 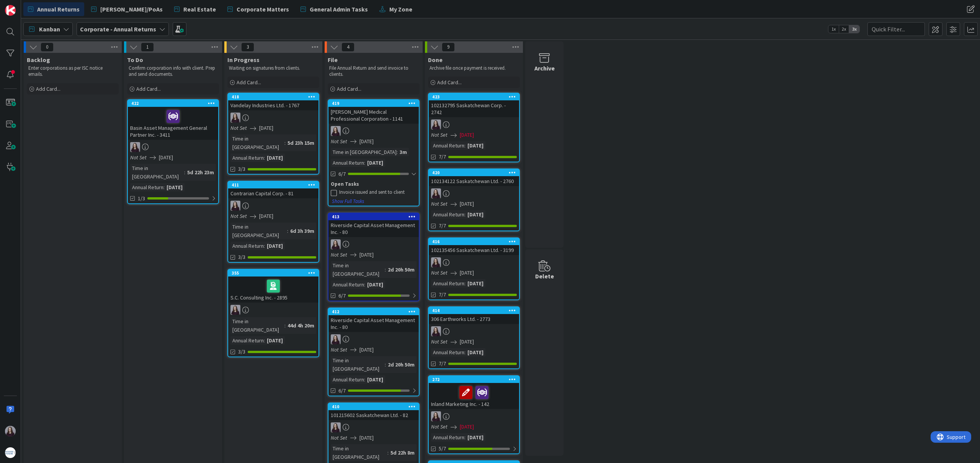 What do you see at coordinates (374, 71) in the screenshot?
I see `p: File Annual Return and send invoice to clients.` at bounding box center [374, 71].